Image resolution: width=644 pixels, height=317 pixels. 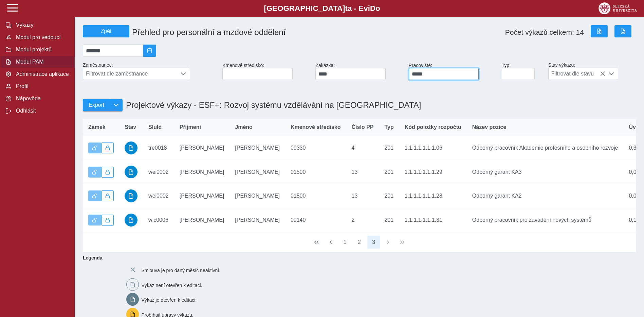 I want to click on span: Filtrovat dle zaměstnance, so click(x=130, y=74).